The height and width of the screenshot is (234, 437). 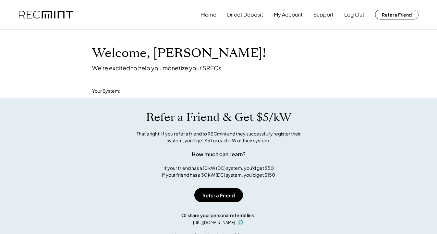 I want to click on button: Support, so click(x=323, y=15).